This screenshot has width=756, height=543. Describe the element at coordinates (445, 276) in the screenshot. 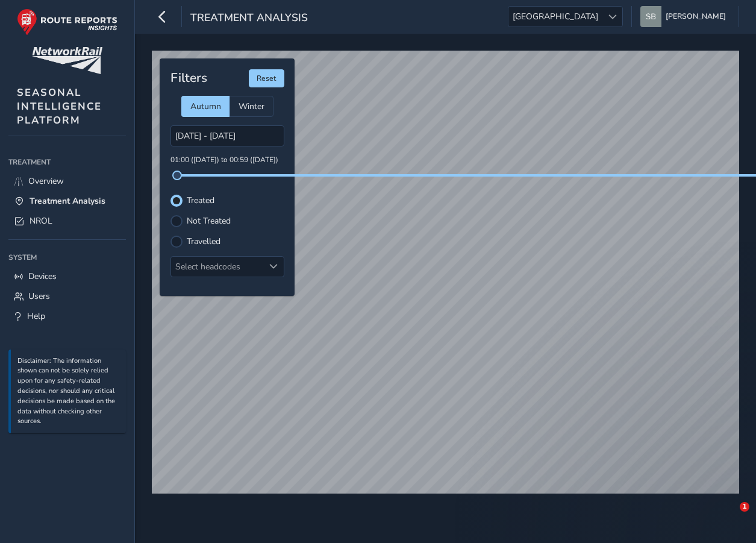

I see `canvas: Map` at that location.